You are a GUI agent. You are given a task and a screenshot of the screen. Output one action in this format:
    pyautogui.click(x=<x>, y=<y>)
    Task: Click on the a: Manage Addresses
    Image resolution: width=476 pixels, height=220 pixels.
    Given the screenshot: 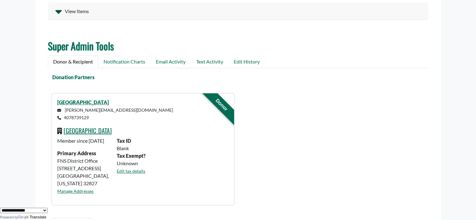 What is the action you would take?
    pyautogui.click(x=75, y=191)
    